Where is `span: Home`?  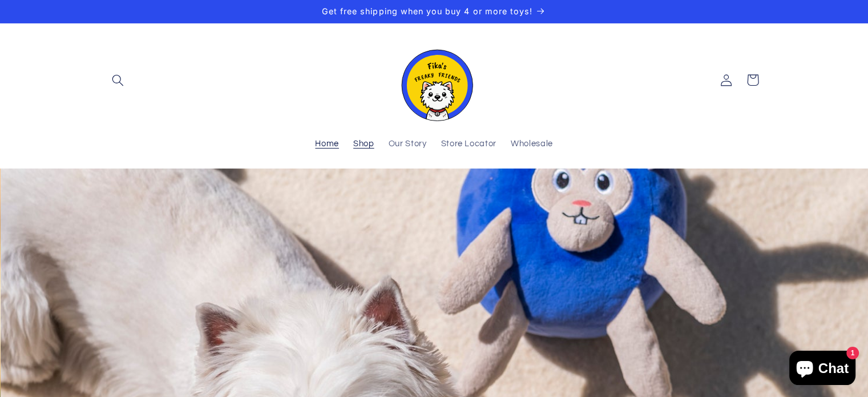
span: Home is located at coordinates (327, 144).